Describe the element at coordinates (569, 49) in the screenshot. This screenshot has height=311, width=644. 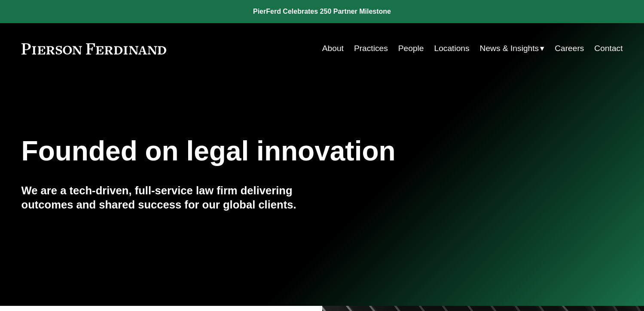
I see `a: Careers` at that location.